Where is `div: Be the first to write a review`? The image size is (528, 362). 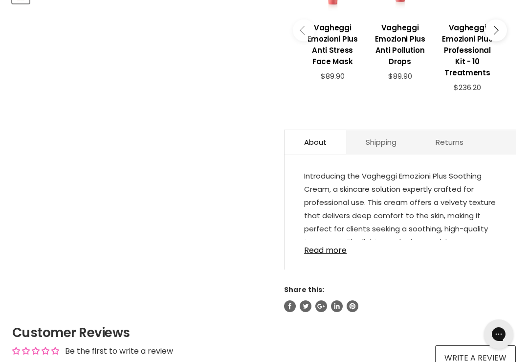 div: Be the first to write a review is located at coordinates (119, 351).